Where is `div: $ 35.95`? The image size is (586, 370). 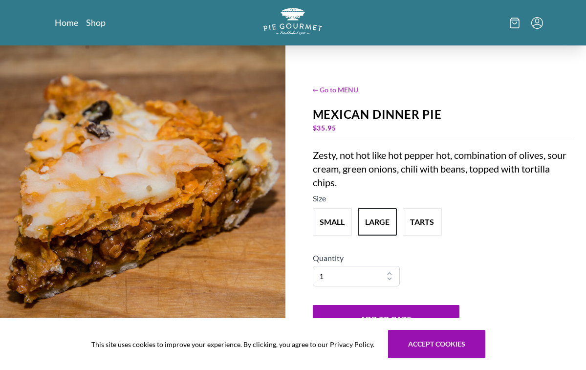 div: $ 35.95 is located at coordinates (444, 128).